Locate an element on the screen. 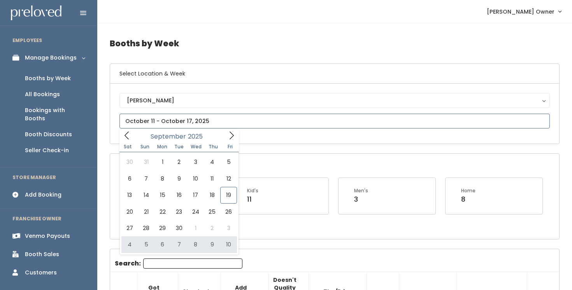 This screenshot has width=572, height=290. div: All Bookings is located at coordinates (42, 94).